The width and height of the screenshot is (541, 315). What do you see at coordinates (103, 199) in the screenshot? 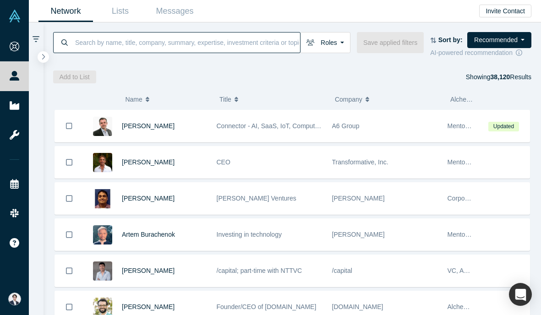
I see `img: Sunidh Jani's Profile Image` at bounding box center [103, 199].